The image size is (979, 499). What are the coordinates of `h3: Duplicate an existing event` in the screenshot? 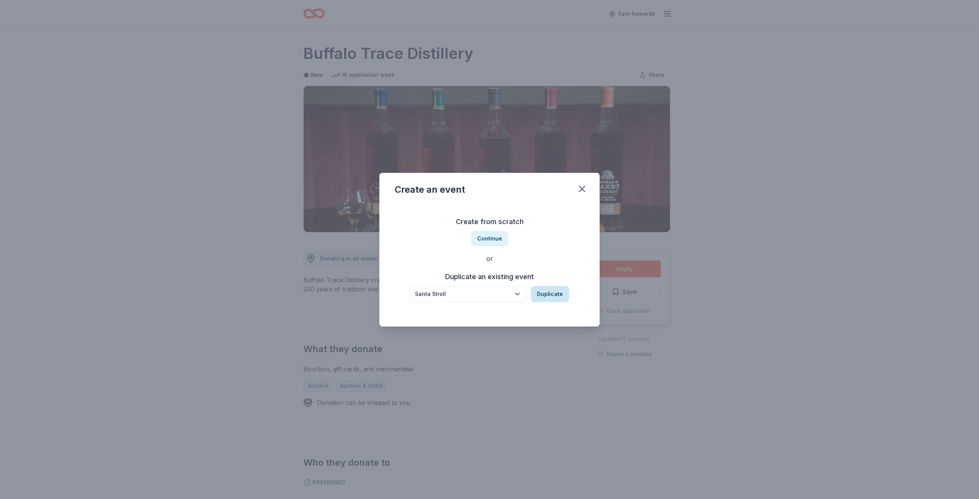 It's located at (489, 277).